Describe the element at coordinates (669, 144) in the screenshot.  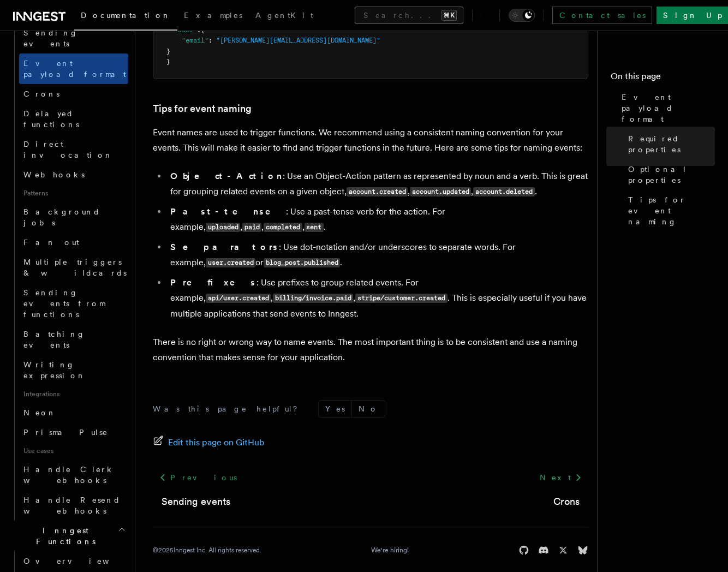
I see `a: Required properties` at that location.